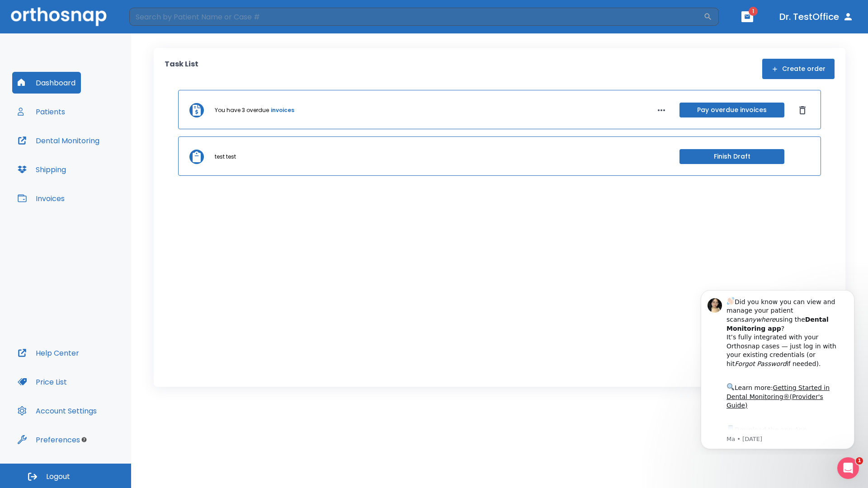  What do you see at coordinates (41, 198) in the screenshot?
I see `a: Invoices` at bounding box center [41, 198].